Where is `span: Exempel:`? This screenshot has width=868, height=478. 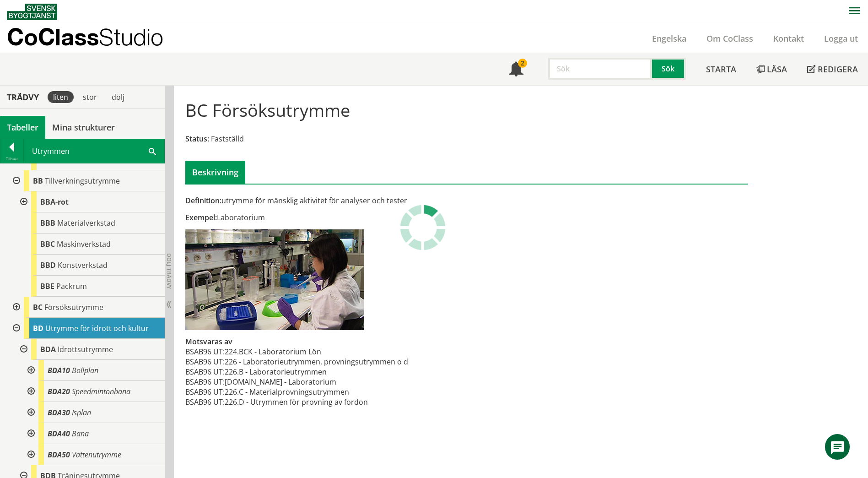 span: Exempel: is located at coordinates (201, 217).